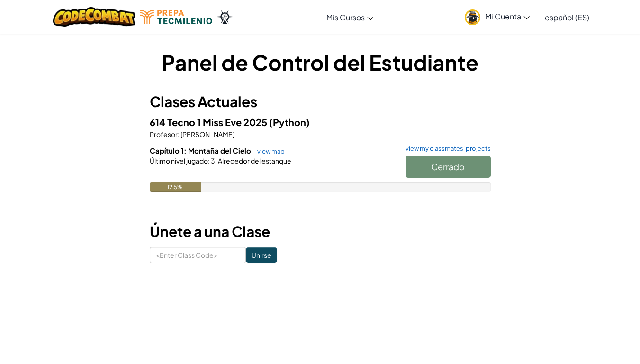  Describe the element at coordinates (94, 17) in the screenshot. I see `a: CodeCombat logo` at that location.